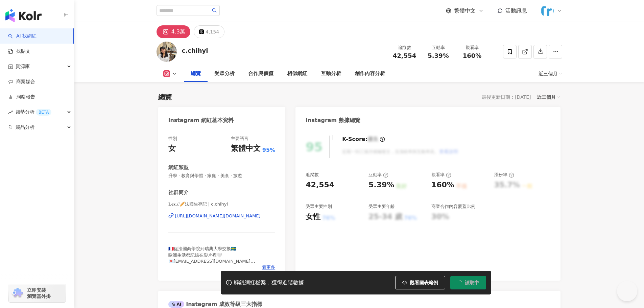  What do you see at coordinates (195, 51) in the screenshot?
I see `div: c.chihyi` at bounding box center [195, 51].